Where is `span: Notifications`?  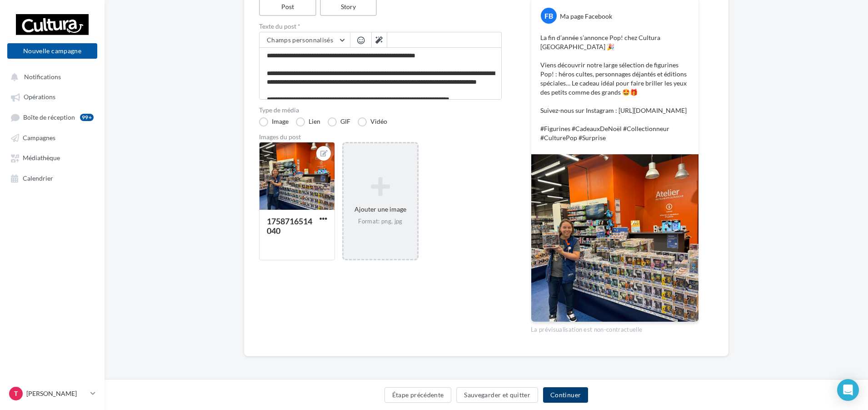
span: Notifications is located at coordinates (42, 76).